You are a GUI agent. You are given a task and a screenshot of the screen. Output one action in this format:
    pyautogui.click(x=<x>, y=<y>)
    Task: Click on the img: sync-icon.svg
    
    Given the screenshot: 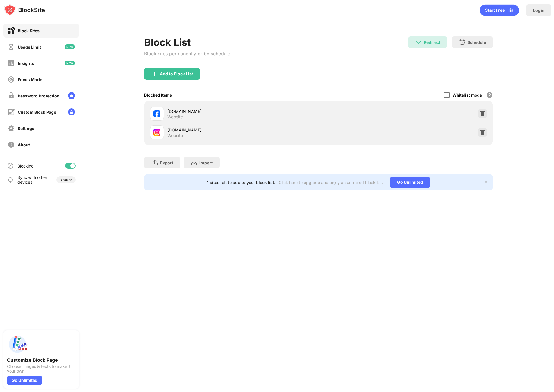 What is the action you would take?
    pyautogui.click(x=11, y=180)
    